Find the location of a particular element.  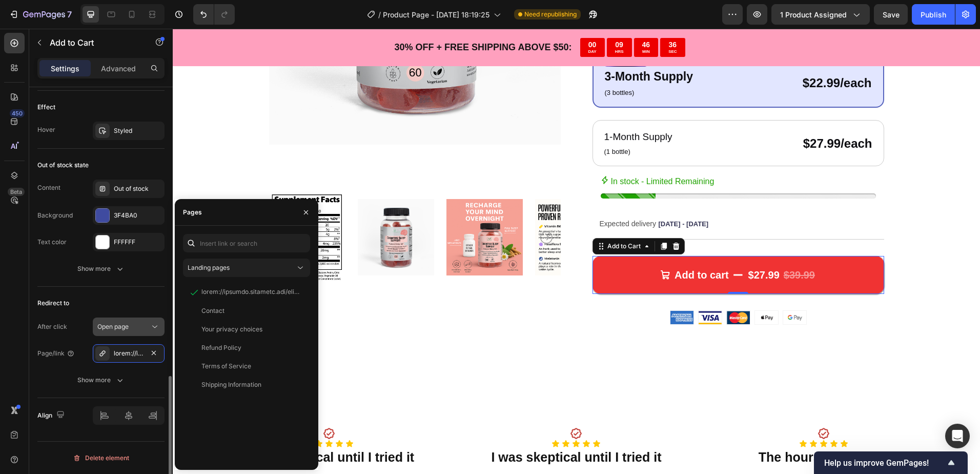

p: % OFF + FREE SHIPPING ABOVE $50: is located at coordinates (248, 18).